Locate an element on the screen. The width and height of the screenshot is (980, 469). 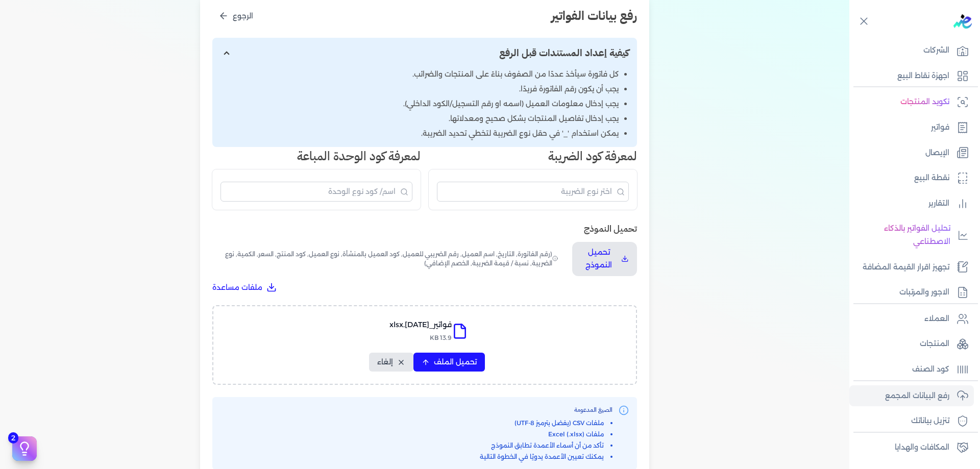
li: ملفات Excel (.xlsx) is located at coordinates (546, 434).